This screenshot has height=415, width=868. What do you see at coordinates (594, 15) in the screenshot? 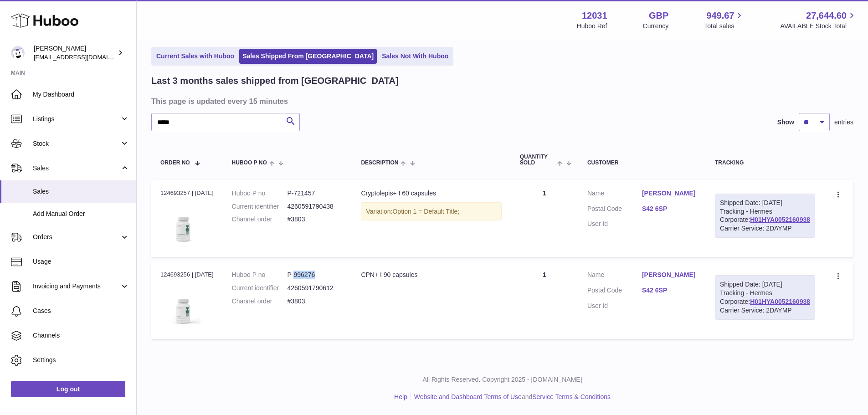
I see `strong: 12031` at bounding box center [594, 15].